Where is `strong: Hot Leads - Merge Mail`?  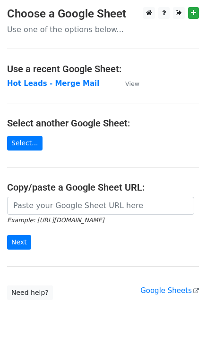
strong: Hot Leads - Merge Mail is located at coordinates (53, 84).